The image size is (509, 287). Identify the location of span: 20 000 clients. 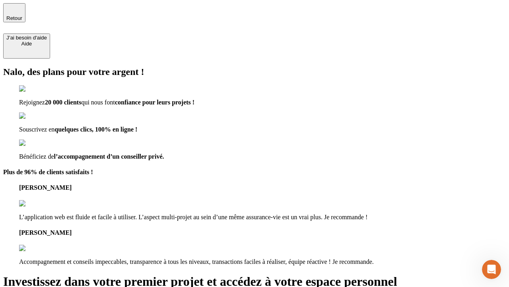
(63, 102).